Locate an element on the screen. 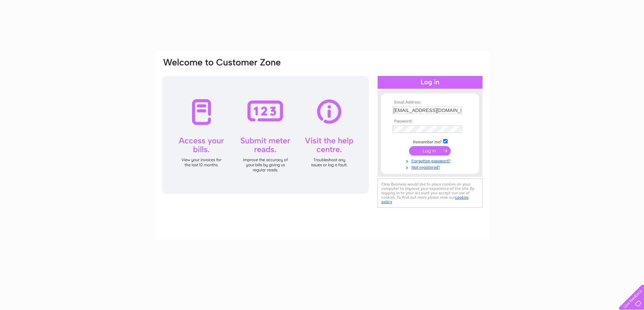  div: Clear Business would like to place cookies on your computer to improve your experience of the sit... is located at coordinates (430, 193).